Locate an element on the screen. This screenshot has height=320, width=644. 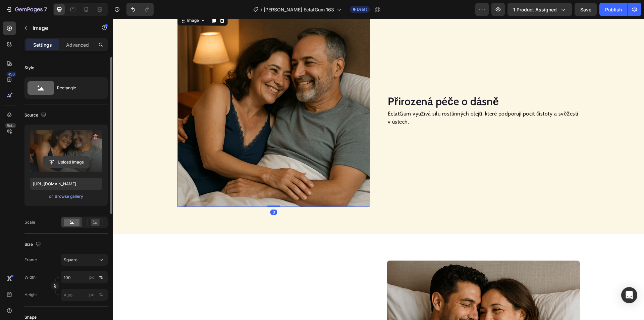
div: Rectangle is located at coordinates (77, 88).